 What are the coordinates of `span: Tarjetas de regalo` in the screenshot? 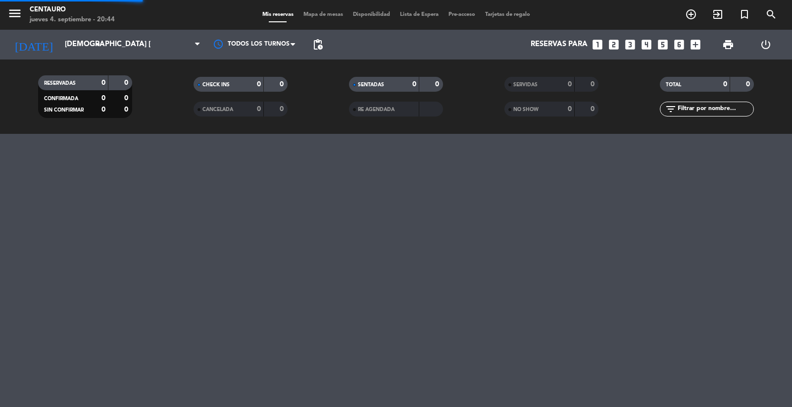 It's located at (508, 14).